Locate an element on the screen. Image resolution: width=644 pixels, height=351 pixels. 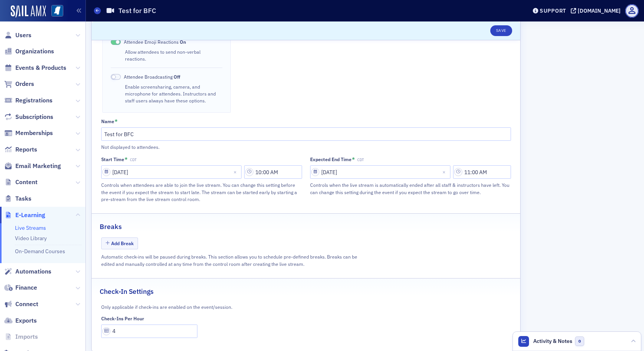
span: Attendee Broadcasting is located at coordinates (152, 77).